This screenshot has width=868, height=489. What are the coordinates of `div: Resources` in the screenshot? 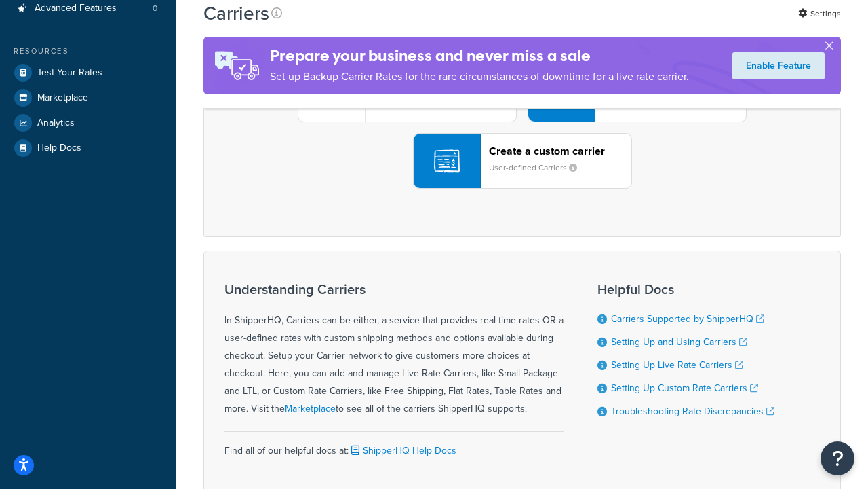 It's located at (88, 51).